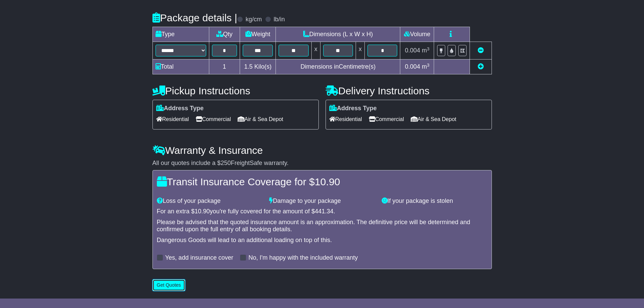 Image resolution: width=644 pixels, height=308 pixels. I want to click on label: Yes, add insurance cover, so click(199, 258).